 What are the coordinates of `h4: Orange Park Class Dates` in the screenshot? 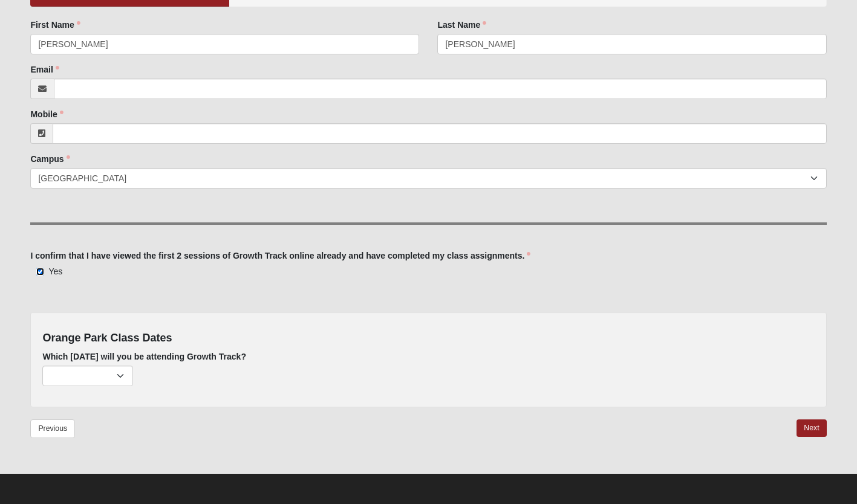 It's located at (428, 338).